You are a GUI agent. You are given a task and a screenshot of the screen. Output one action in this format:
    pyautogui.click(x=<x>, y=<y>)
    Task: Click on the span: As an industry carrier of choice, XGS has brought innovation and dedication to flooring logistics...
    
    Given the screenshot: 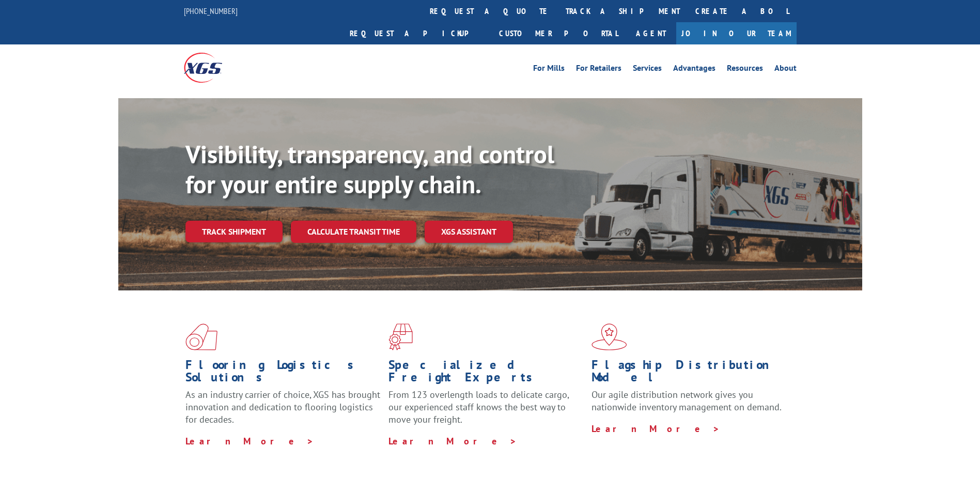 What is the action you would take?
    pyautogui.click(x=283, y=407)
    